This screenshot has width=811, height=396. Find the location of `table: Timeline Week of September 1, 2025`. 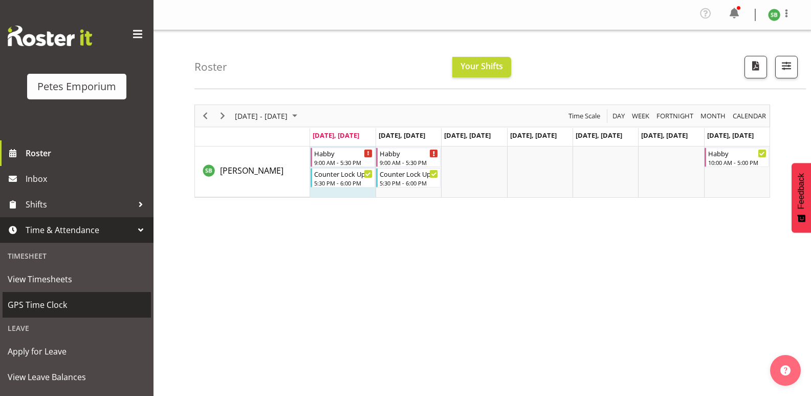

table: Timeline Week of September 1, 2025 is located at coordinates (540, 172).